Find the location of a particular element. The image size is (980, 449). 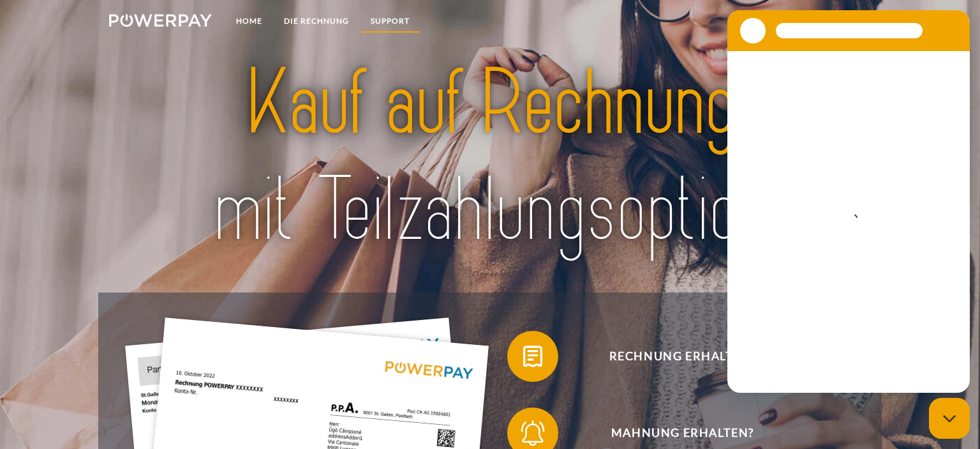

a: Rechnung erhalten? is located at coordinates (673, 356).